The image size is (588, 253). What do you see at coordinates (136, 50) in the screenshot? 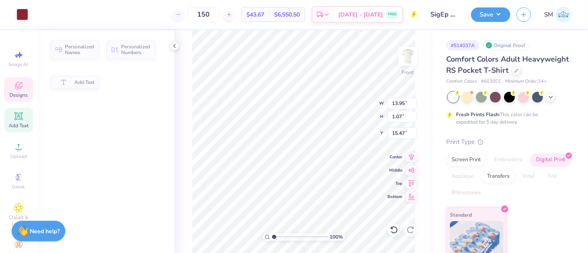
I see `span: Personalized Numbers` at bounding box center [136, 50].